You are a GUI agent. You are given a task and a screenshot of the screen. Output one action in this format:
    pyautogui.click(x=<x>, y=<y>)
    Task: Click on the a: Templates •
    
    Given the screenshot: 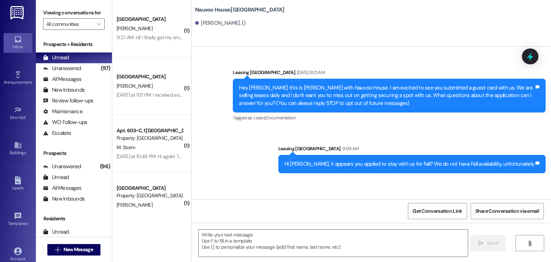 What is the action you would take?
    pyautogui.click(x=18, y=219)
    